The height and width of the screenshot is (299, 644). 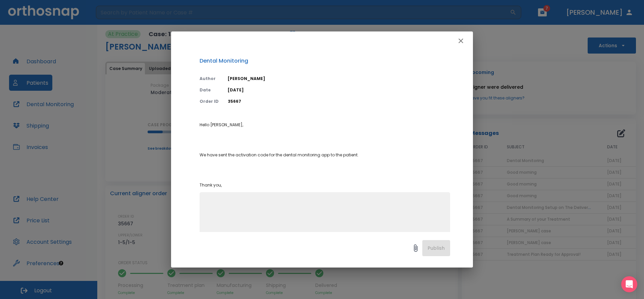 I want to click on p: Order ID, so click(x=209, y=102).